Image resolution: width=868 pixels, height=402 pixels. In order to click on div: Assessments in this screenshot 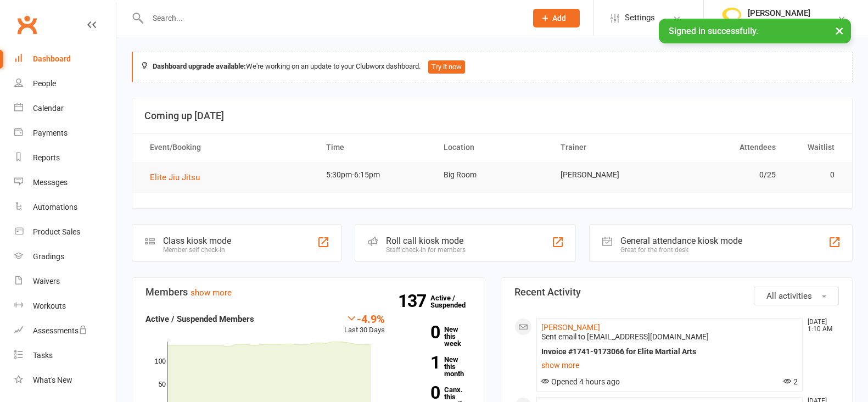, I will do `click(60, 330)`.